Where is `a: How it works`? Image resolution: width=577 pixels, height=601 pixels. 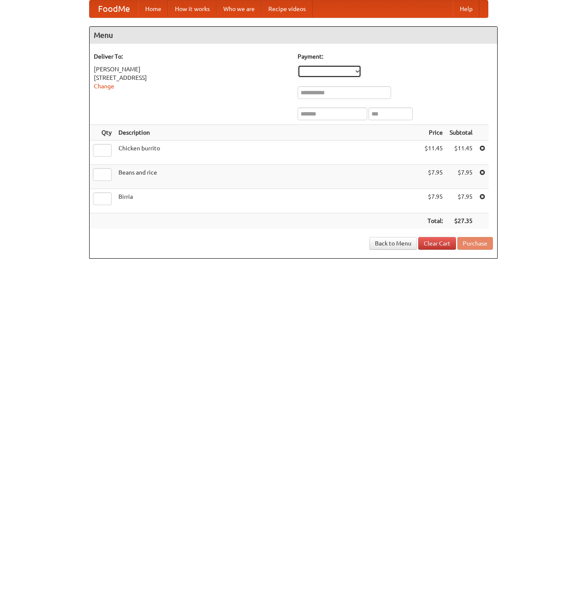 a: How it works is located at coordinates (192, 9).